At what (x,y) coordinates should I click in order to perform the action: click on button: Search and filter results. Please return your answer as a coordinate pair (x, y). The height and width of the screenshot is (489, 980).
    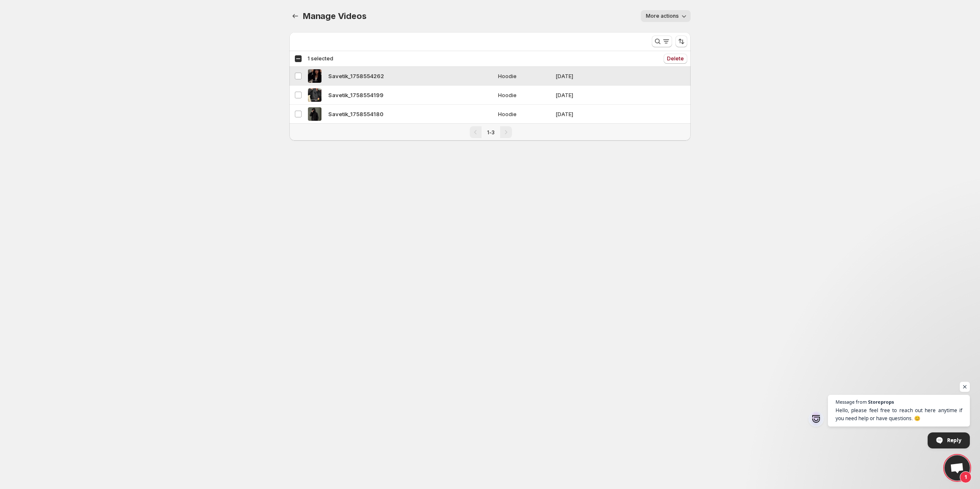
    Looking at the image, I should click on (661, 41).